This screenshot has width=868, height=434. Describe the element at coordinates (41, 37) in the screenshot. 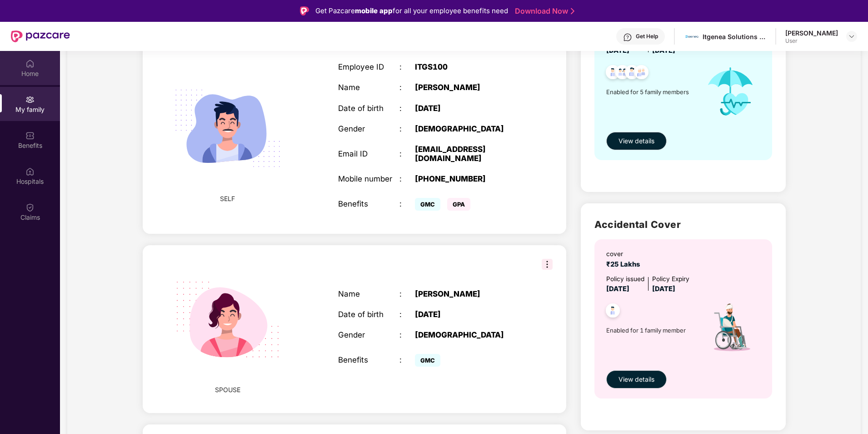

I see `img: New Pazcare Logo` at that location.